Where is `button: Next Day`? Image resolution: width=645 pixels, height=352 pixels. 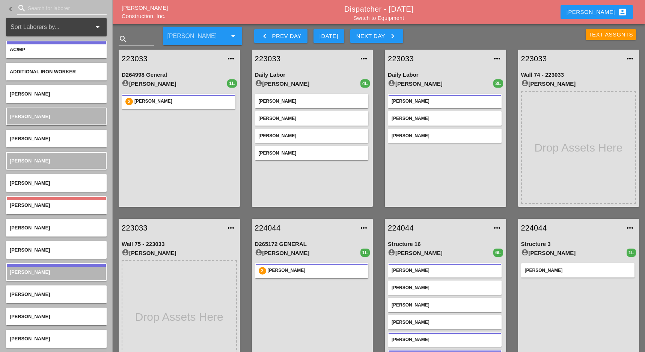 button: Next Day is located at coordinates (377, 36).